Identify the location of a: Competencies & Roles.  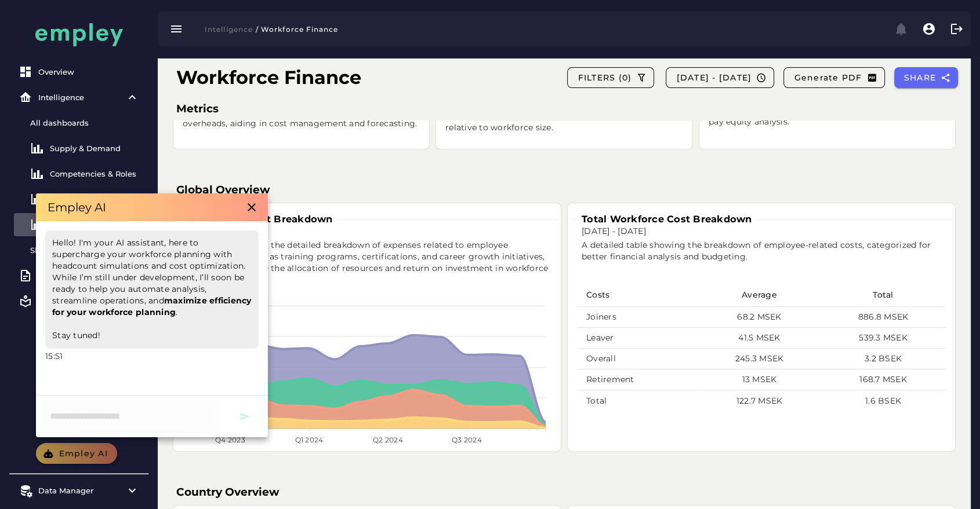
(78, 174).